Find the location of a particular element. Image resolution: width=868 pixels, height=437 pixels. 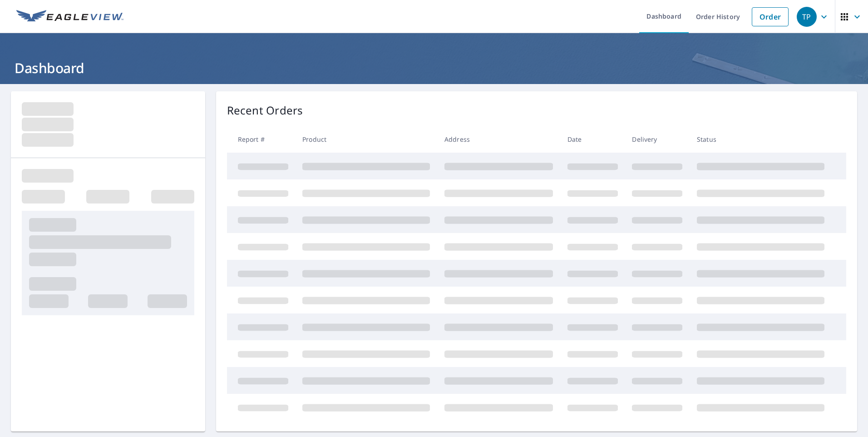

div: TP is located at coordinates (807, 17).